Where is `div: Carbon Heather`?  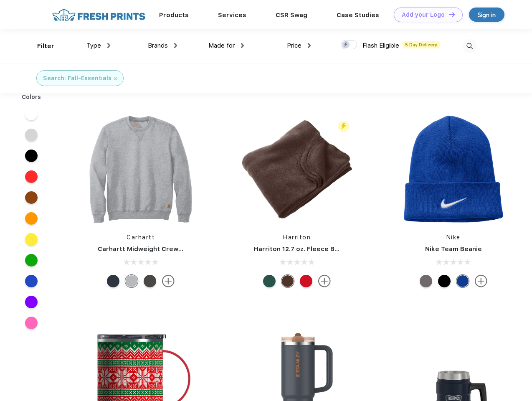 div: Carbon Heather is located at coordinates (150, 281).